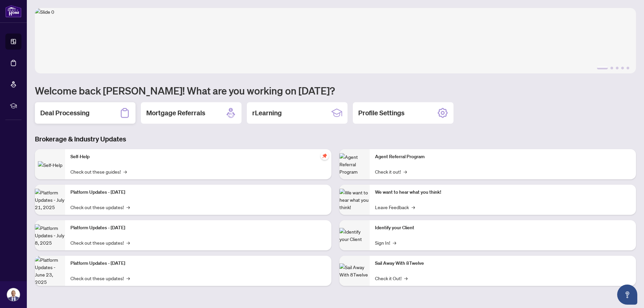 This screenshot has height=308, width=644. What do you see at coordinates (395, 207) in the screenshot?
I see `a: Leave Feedback→` at bounding box center [395, 207].